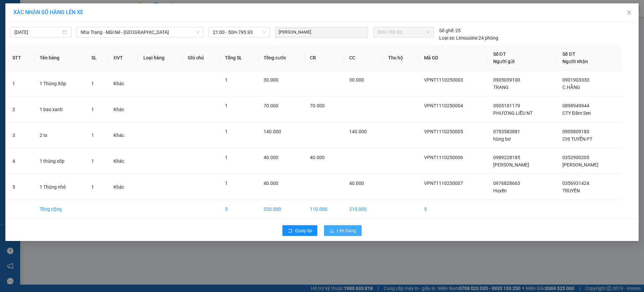  Describe the element at coordinates (501, 87) in the screenshot. I see `span: TRANG` at that location.